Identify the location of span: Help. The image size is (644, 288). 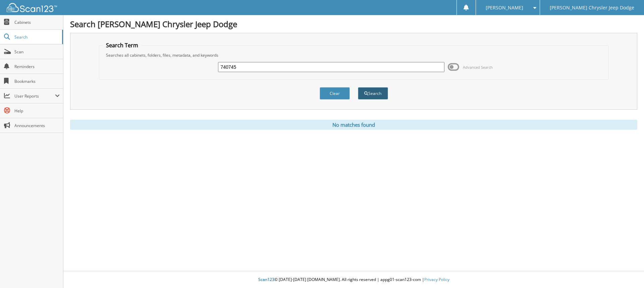
(37, 110).